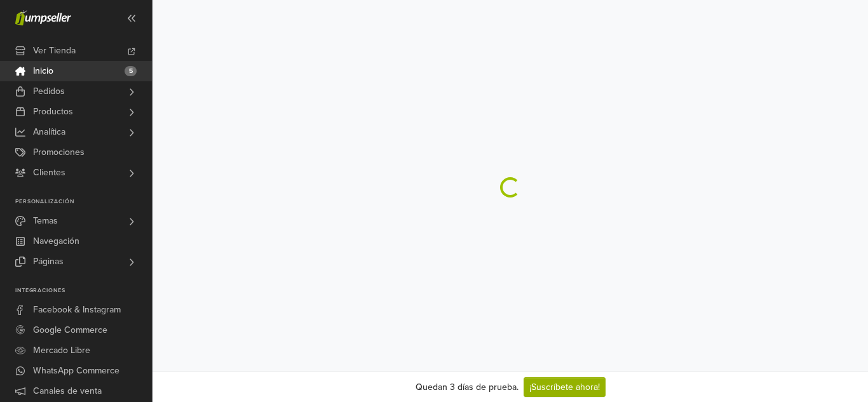  What do you see at coordinates (83, 202) in the screenshot?
I see `p: Personalización` at bounding box center [83, 202].